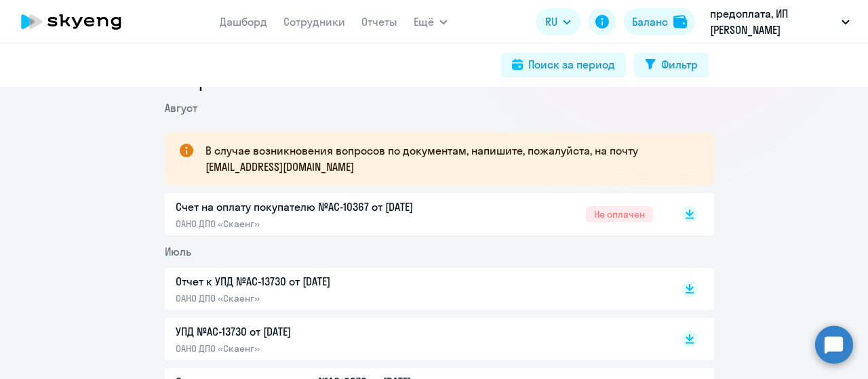 The height and width of the screenshot is (379, 868). Describe the element at coordinates (551, 22) in the screenshot. I see `span: RU` at that location.